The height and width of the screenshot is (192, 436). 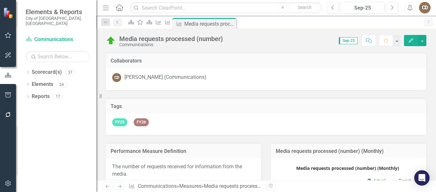 What do you see at coordinates (348, 151) in the screenshot?
I see `h3: Media requests processed (number) (Monthly)` at bounding box center [348, 151].